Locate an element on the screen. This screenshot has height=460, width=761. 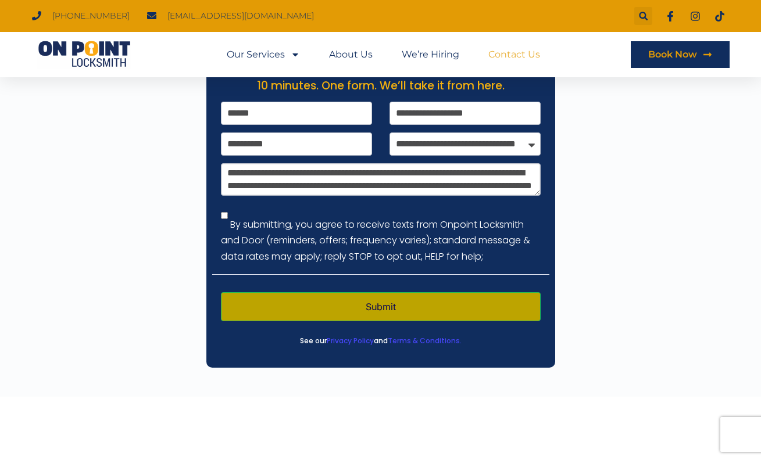
a: Privacy Policy is located at coordinates (350, 341).